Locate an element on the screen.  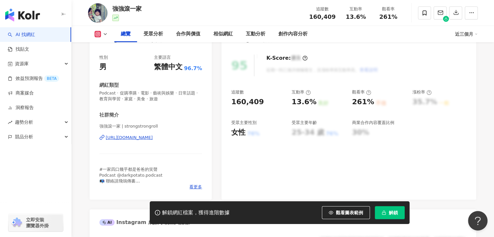
div: 社群簡介 is located at coordinates (109, 115).